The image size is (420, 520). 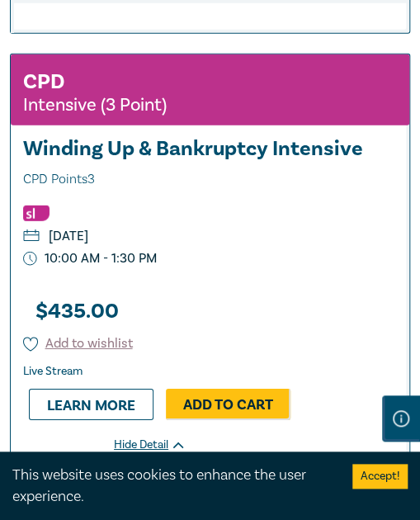 What do you see at coordinates (91, 405) in the screenshot?
I see `a: Learn more` at bounding box center [91, 405].